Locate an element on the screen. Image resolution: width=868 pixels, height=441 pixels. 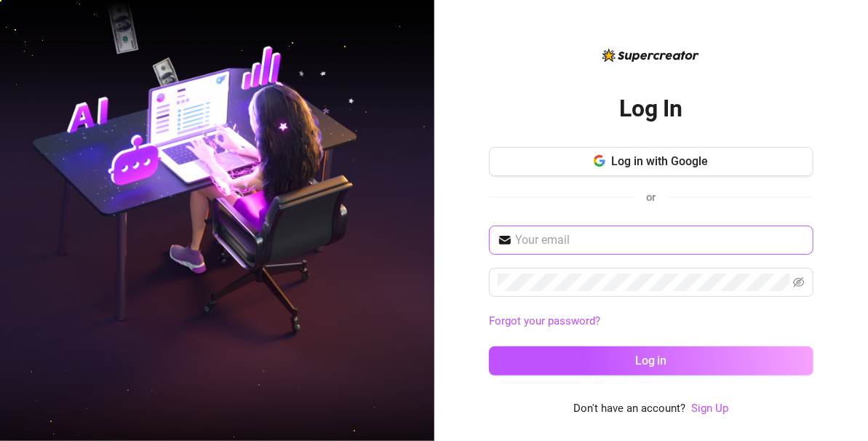
span: or is located at coordinates (651, 197).